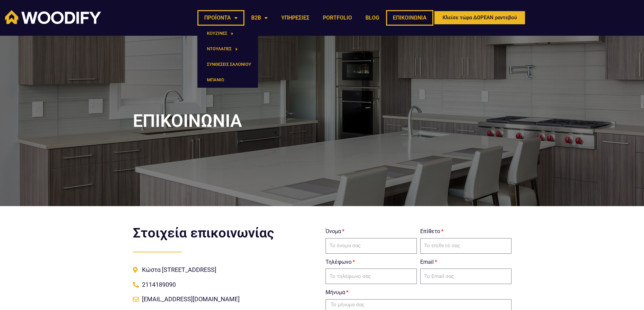  What do you see at coordinates (259, 18) in the screenshot?
I see `a: B2B` at bounding box center [259, 18].